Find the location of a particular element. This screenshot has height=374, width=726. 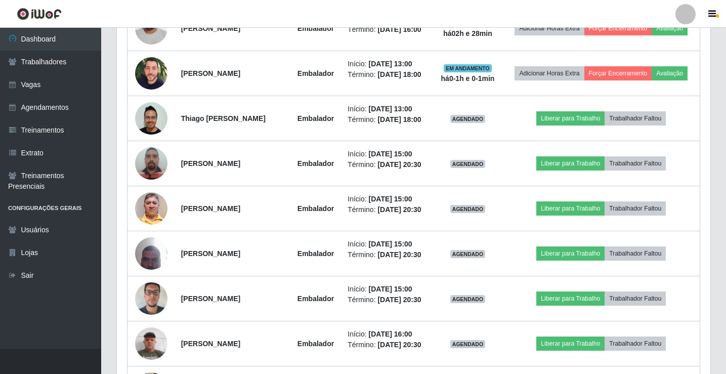

img: 1756896363934.jpeg is located at coordinates (151, 118).